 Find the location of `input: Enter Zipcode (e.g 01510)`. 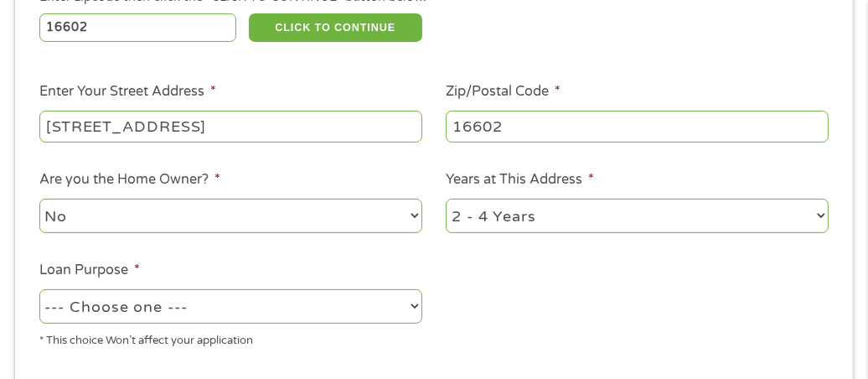

input: Enter Zipcode (e.g 01510) is located at coordinates (138, 28).